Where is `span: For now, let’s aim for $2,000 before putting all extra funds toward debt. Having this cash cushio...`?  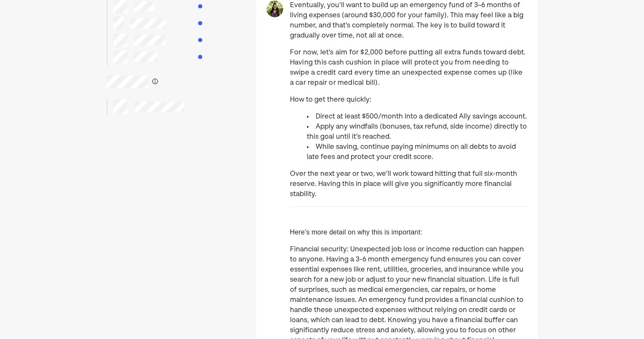 span: For now, let’s aim for $2,000 before putting all extra funds toward debt. Having this cash cushio... is located at coordinates (408, 68).